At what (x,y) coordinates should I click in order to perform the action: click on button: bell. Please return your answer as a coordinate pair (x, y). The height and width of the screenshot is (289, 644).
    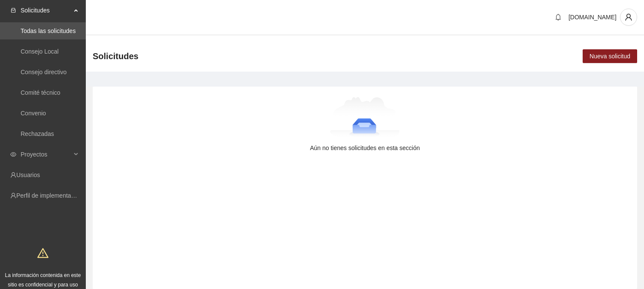
    Looking at the image, I should click on (558, 17).